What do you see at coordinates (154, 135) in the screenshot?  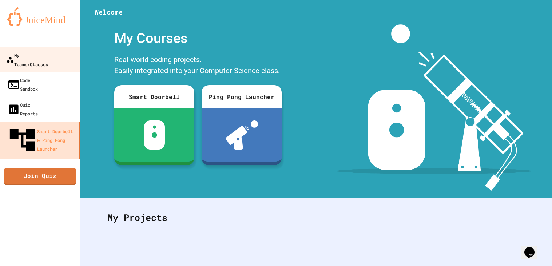 I see `img: sdb-white.svg` at bounding box center [154, 135].